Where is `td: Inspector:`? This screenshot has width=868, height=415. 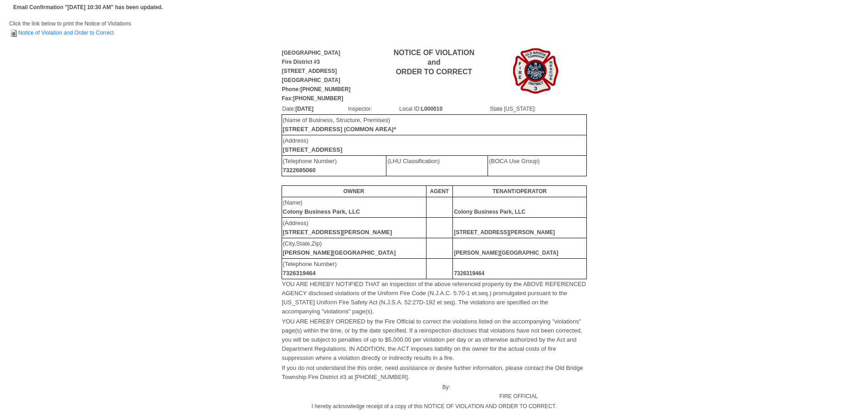
td: Inspector: is located at coordinates (373, 109).